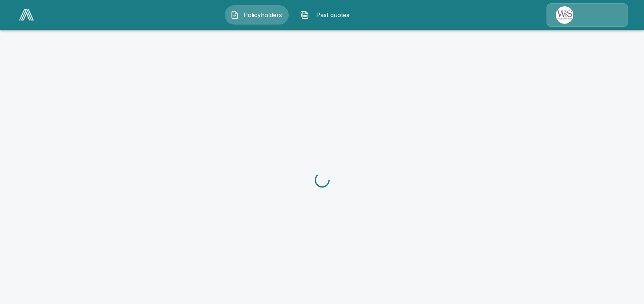 Image resolution: width=644 pixels, height=304 pixels. Describe the element at coordinates (305, 15) in the screenshot. I see `img: Past quotes Icon` at that location.